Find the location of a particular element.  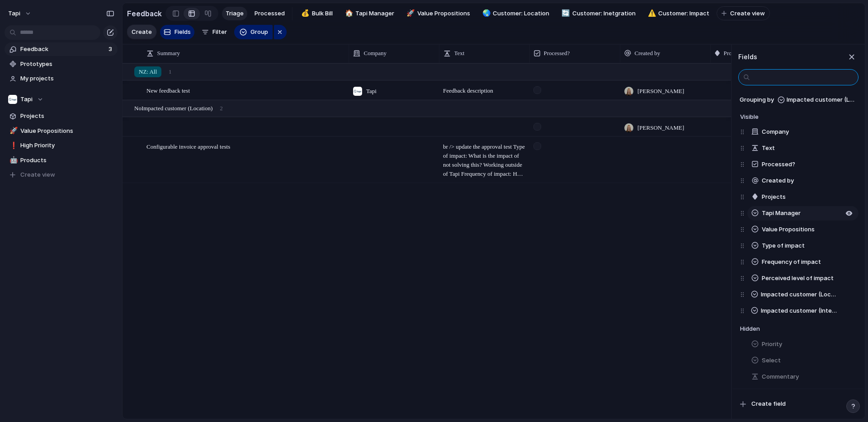

button: tapi is located at coordinates (20, 13).